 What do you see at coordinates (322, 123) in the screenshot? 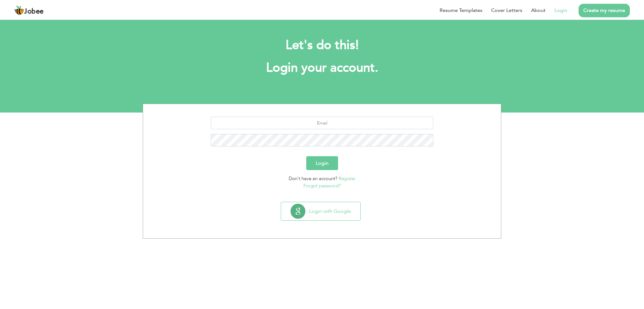
I see `input: Email` at bounding box center [322, 123].